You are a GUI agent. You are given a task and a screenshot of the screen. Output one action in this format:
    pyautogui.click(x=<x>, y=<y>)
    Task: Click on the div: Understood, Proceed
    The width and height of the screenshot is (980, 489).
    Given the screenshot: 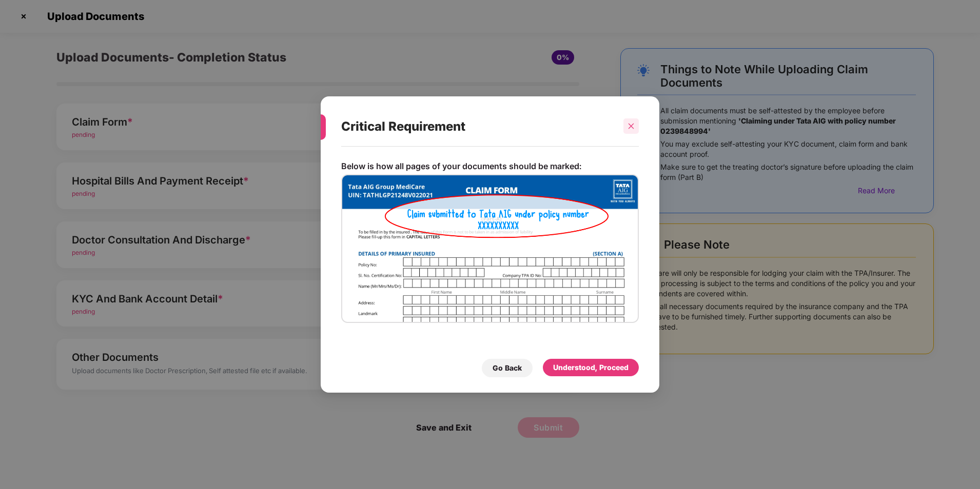 What is the action you would take?
    pyautogui.click(x=591, y=368)
    